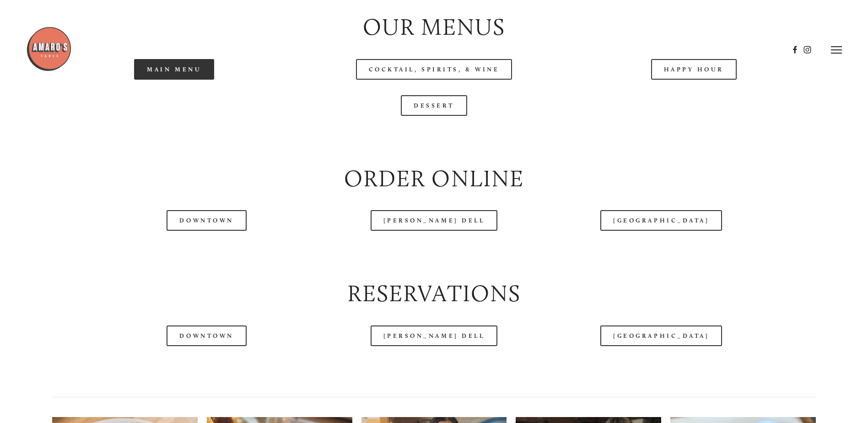  I want to click on img: Amaro's Table, so click(49, 49).